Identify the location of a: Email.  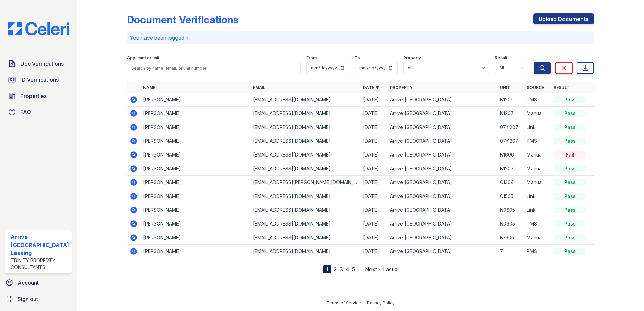
(259, 87).